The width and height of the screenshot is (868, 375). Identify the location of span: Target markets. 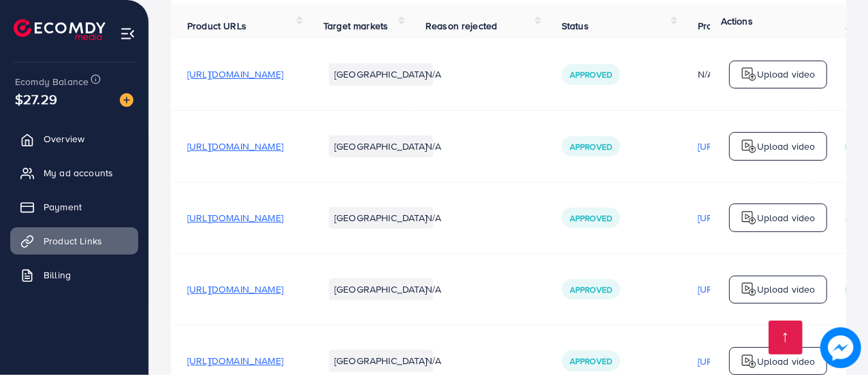
(355, 26).